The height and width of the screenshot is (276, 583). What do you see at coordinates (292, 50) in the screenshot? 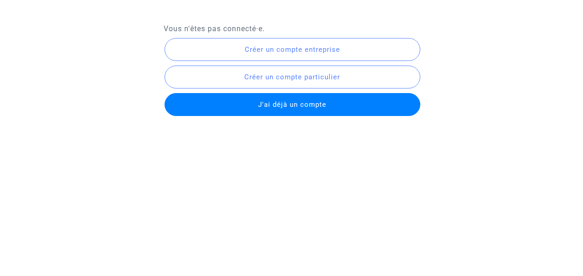
I see `button: Créer un compte entreprise` at bounding box center [292, 50].